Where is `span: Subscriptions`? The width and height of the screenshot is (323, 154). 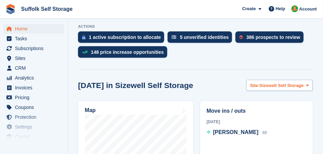
span: Subscriptions is located at coordinates (35, 49).